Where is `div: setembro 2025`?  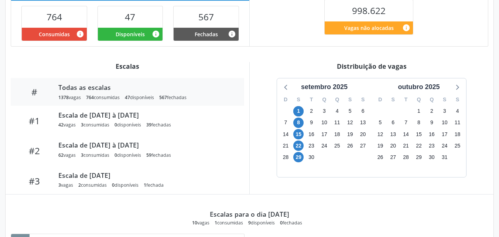 div: setembro 2025 is located at coordinates (324, 87).